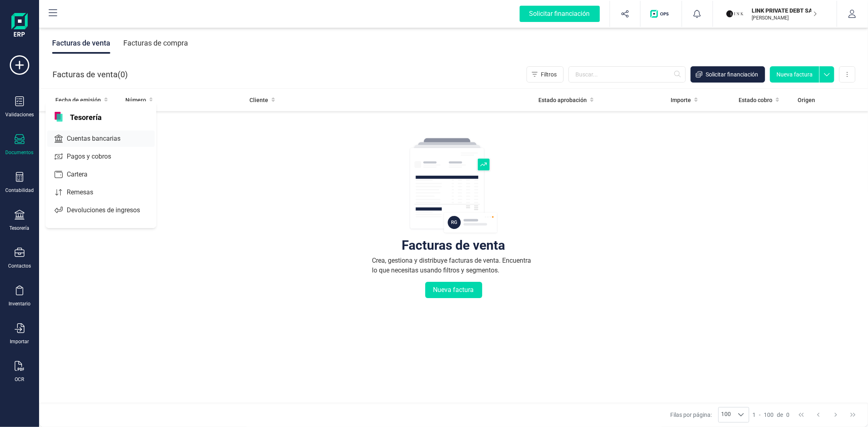 This screenshot has height=427, width=868. What do you see at coordinates (156, 43) in the screenshot?
I see `div: Facturas de compra` at bounding box center [156, 43].